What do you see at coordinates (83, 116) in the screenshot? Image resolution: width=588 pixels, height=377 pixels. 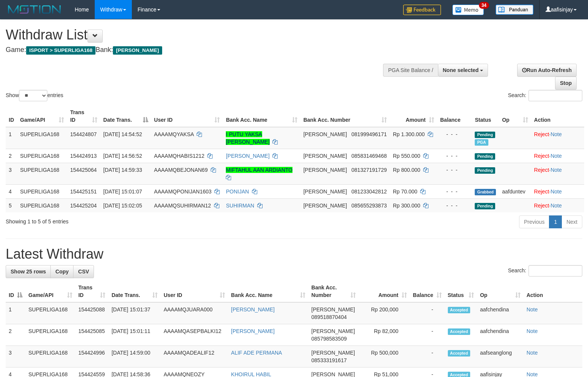 I see `th: Trans ID: activate to sort column ascending` at bounding box center [83, 116].